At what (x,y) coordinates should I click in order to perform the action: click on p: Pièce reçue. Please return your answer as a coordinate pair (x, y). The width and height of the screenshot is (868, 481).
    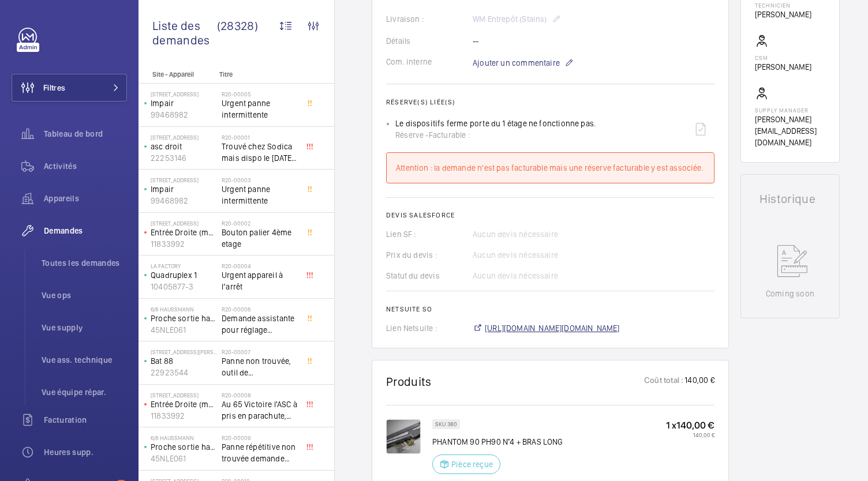
    Looking at the image, I should click on (472, 464).